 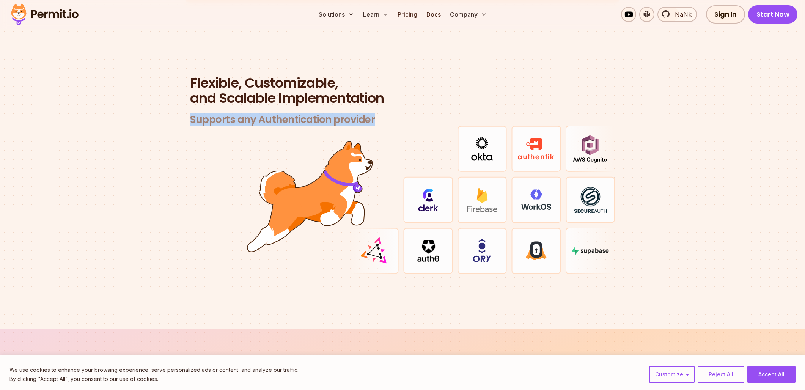 What do you see at coordinates (725, 14) in the screenshot?
I see `a: Sign In` at bounding box center [725, 14].